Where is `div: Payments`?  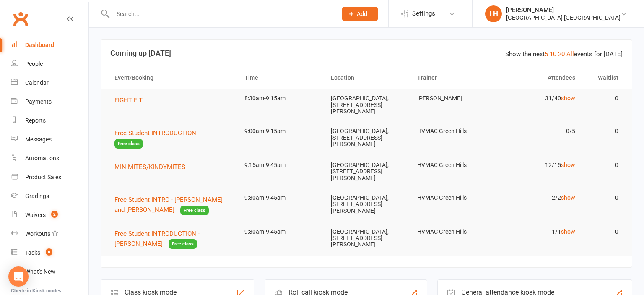 div: Payments is located at coordinates (38, 101).